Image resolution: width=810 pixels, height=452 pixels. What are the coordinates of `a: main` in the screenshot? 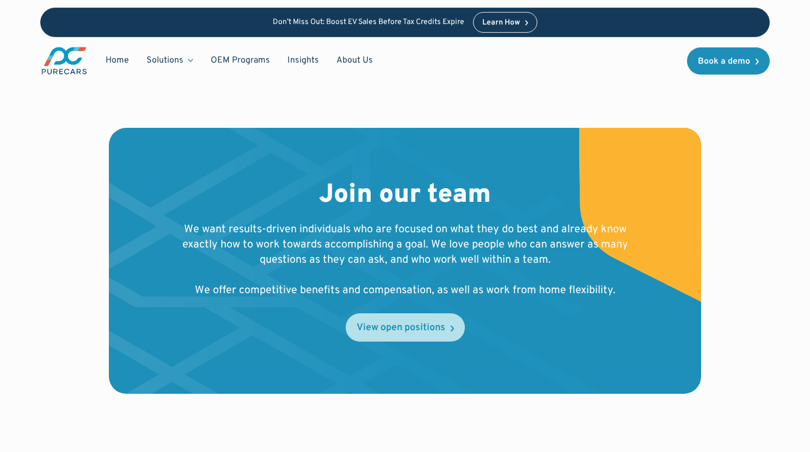 It's located at (64, 60).